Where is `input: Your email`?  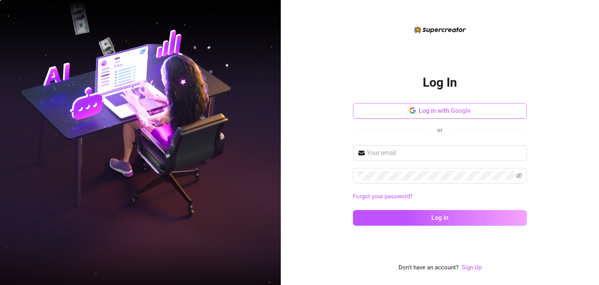 input: Your email is located at coordinates (445, 153).